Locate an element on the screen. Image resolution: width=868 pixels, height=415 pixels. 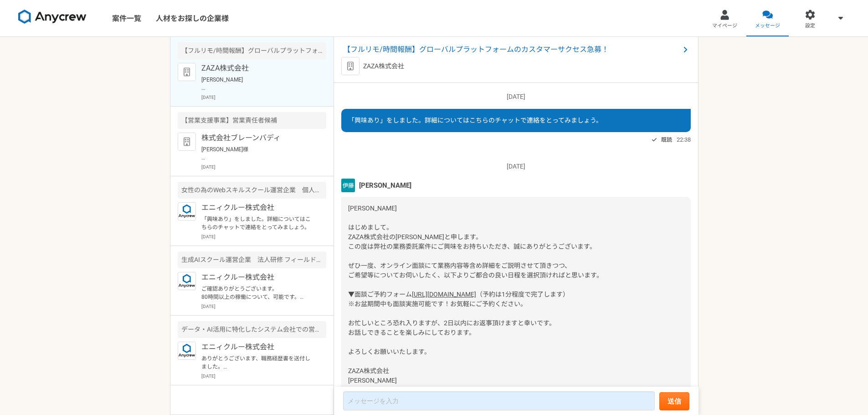
div: データ・AI活用に特化したシステム会社での営業顧問によるアポイント獲得支援 is located at coordinates (252, 330).